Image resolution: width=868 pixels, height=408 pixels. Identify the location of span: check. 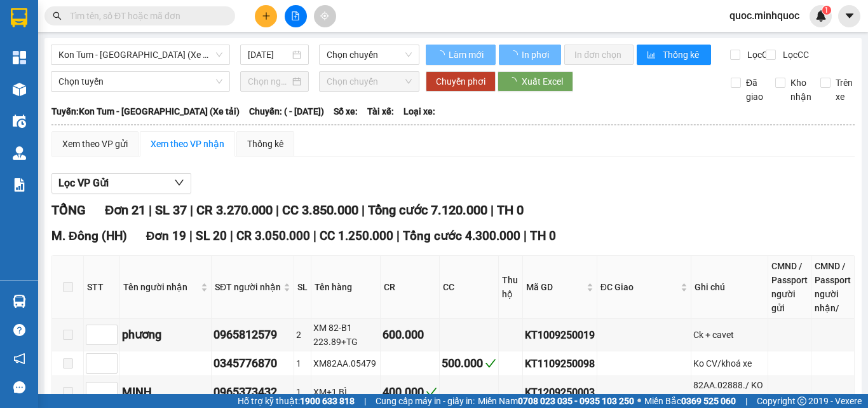
(491, 363).